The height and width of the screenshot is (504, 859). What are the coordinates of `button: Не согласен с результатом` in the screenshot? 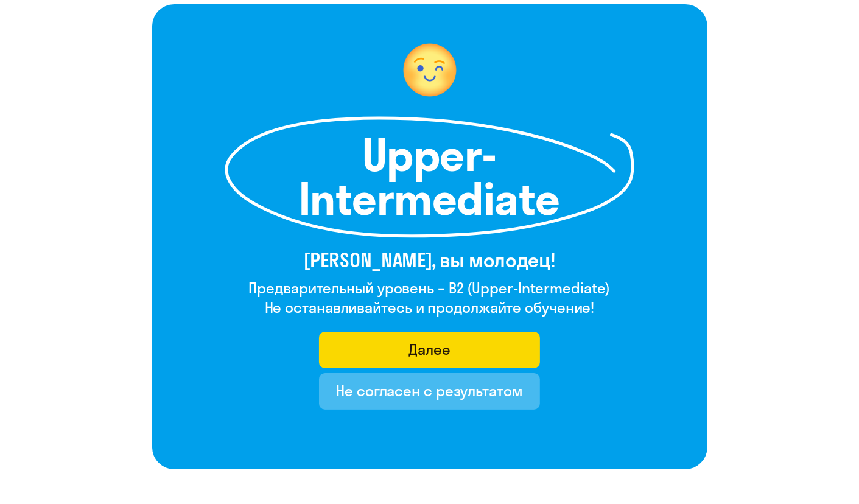 It's located at (430, 391).